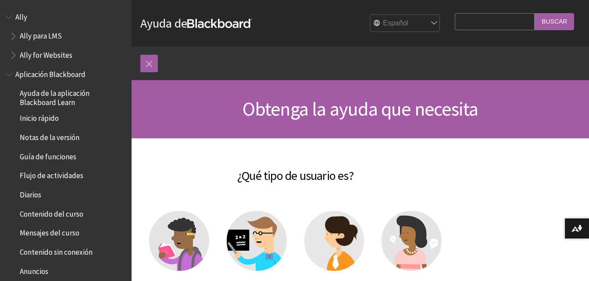 The height and width of the screenshot is (281, 589). Describe the element at coordinates (51, 213) in the screenshot. I see `span: Contenido del curso` at that location.